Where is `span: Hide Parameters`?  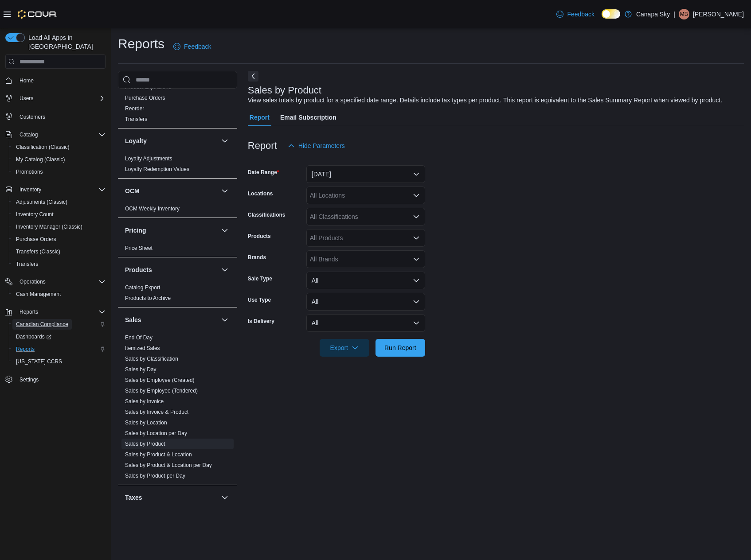 span: Hide Parameters is located at coordinates (321, 145).